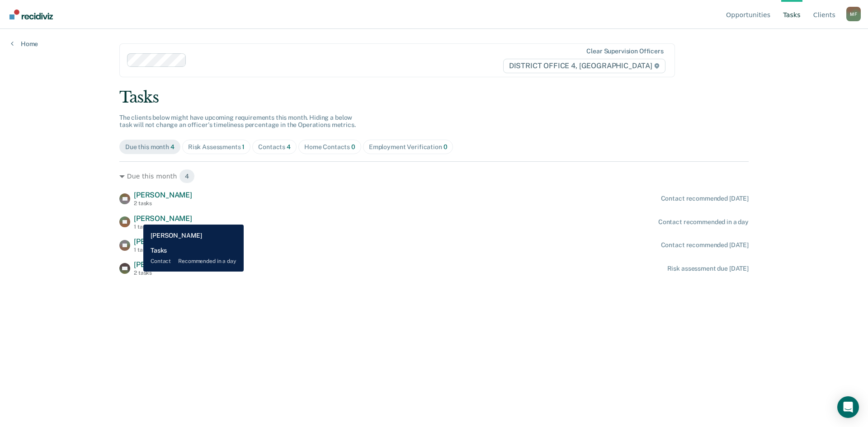 The image size is (868, 427). I want to click on div: Open Intercom Messenger, so click(848, 407).